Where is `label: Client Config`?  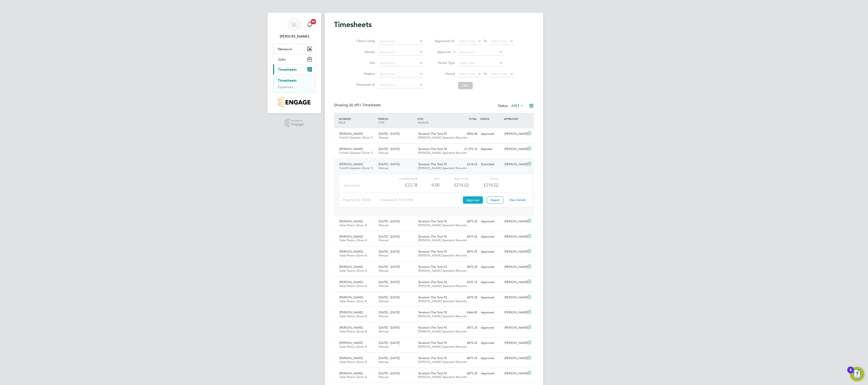
label: Client Config is located at coordinates (365, 41).